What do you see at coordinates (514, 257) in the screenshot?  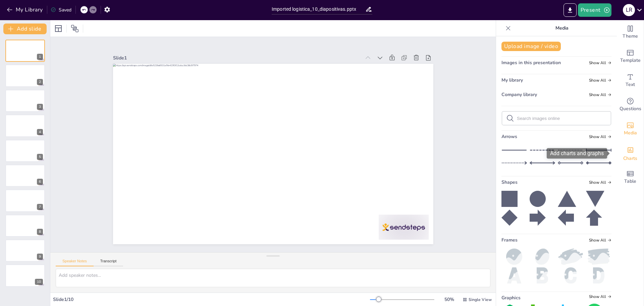 I see `img: ball.png` at bounding box center [514, 257].